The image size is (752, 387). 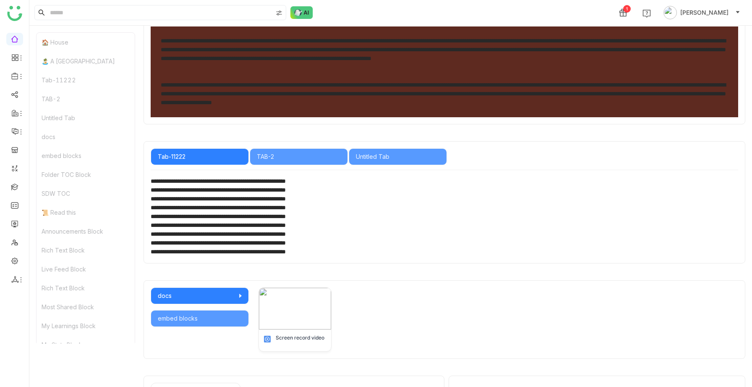 I want to click on div: Announcements Block, so click(x=86, y=231).